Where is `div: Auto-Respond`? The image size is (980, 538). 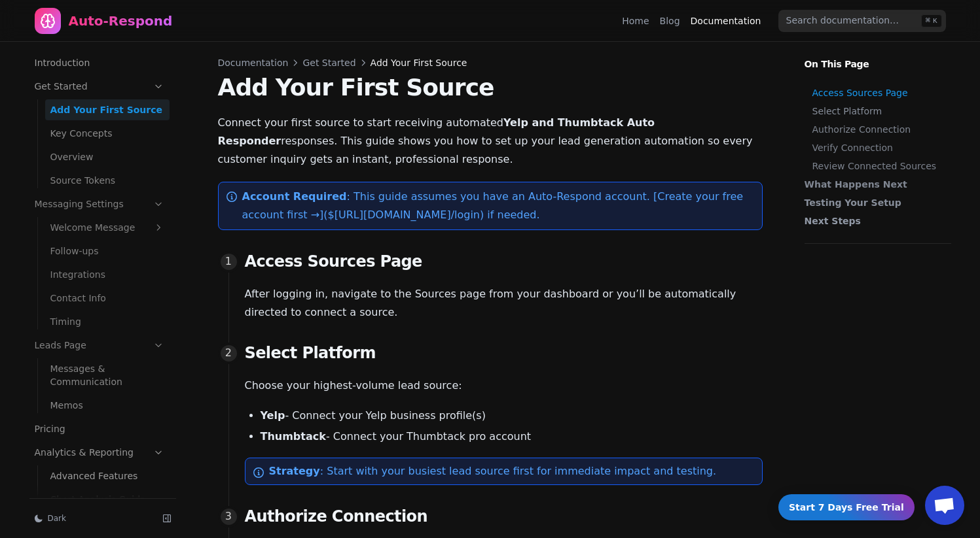
div: Auto-Respond is located at coordinates (120, 21).